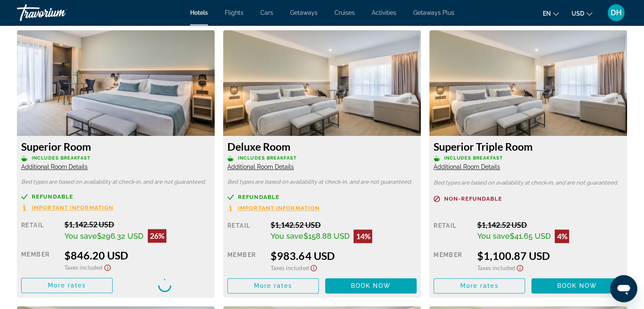  I want to click on span: Cruises, so click(344, 13).